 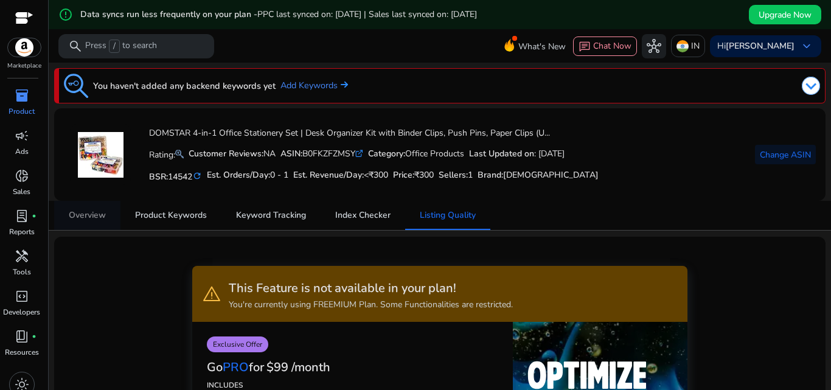 I want to click on span: donut_small, so click(x=22, y=176).